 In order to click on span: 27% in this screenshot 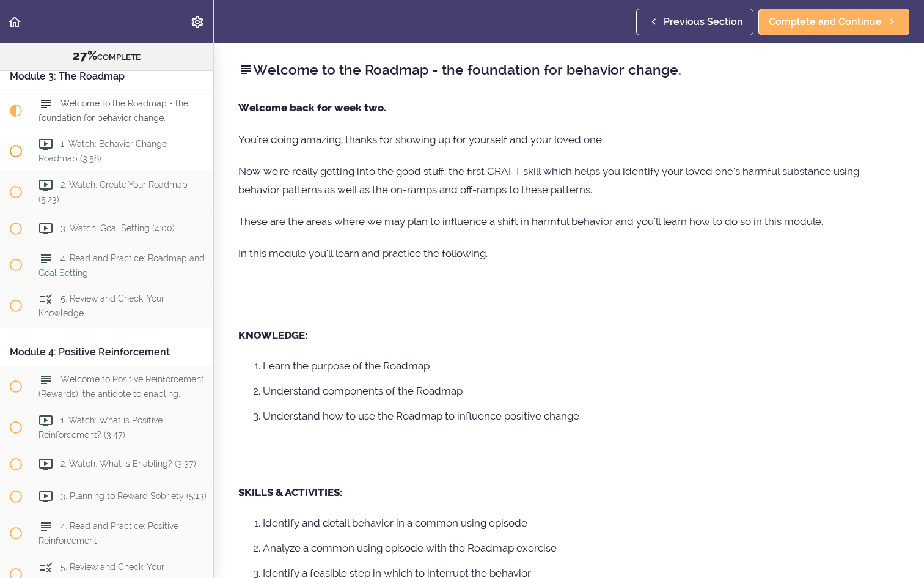, I will do `click(85, 55)`.